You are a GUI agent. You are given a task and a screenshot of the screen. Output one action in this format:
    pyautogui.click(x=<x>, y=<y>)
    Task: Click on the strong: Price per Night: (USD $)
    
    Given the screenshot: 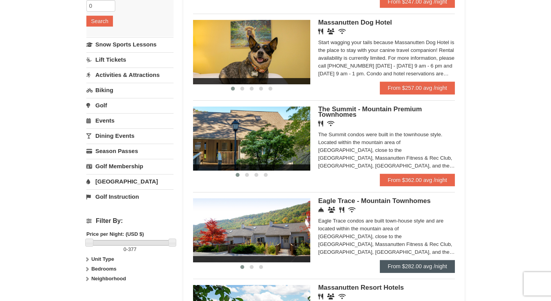 What is the action you would take?
    pyautogui.click(x=115, y=234)
    